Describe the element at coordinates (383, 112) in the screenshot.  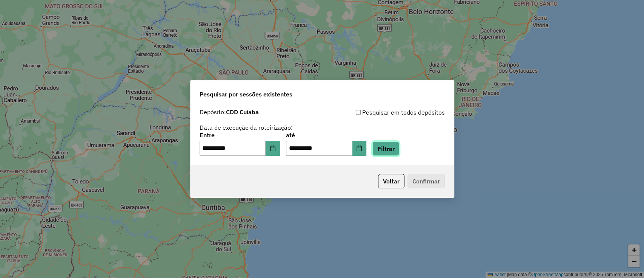
I see `div: Pesquisar em todos depósitos` at that location.